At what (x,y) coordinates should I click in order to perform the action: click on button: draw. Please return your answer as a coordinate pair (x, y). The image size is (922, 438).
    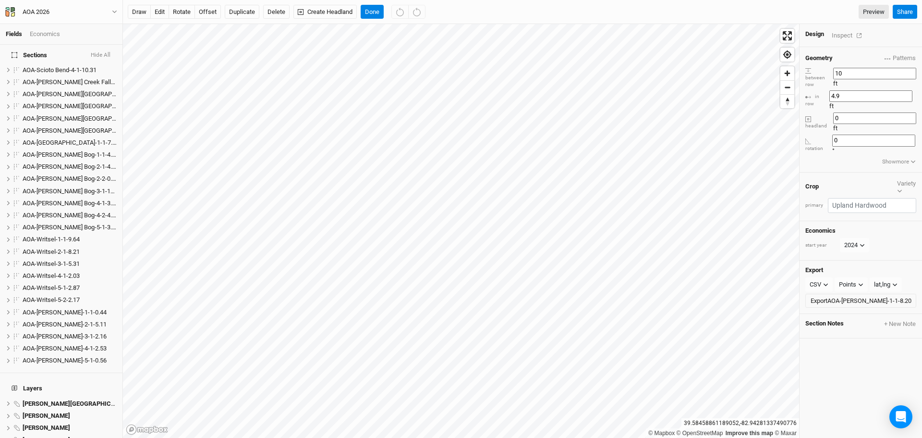
    Looking at the image, I should click on (139, 12).